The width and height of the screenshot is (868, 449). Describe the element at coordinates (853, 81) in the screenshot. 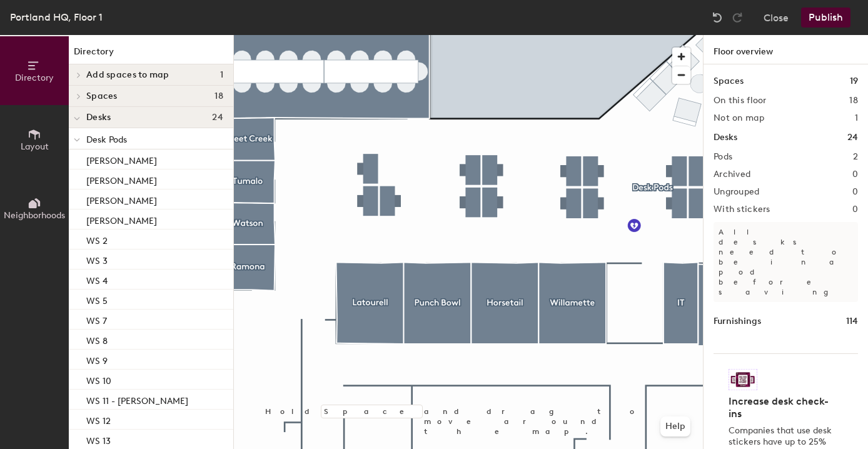

I see `h1: 19` at that location.